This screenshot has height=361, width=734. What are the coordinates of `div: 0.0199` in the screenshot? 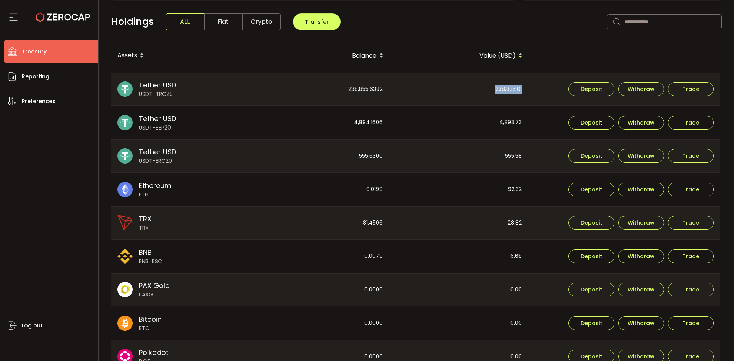 It's located at (320, 190).